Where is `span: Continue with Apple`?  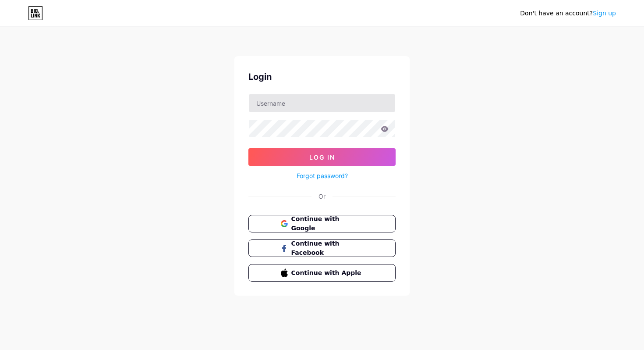
span: Continue with Apple is located at coordinates (327, 273).